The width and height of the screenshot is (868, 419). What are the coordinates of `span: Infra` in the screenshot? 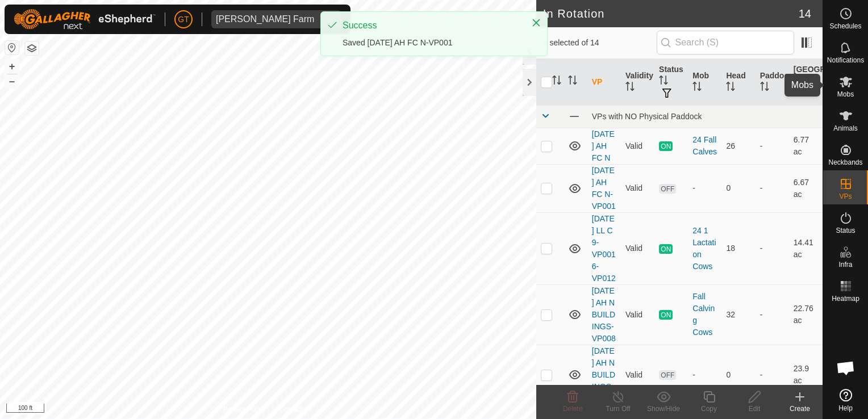 It's located at (845, 265).